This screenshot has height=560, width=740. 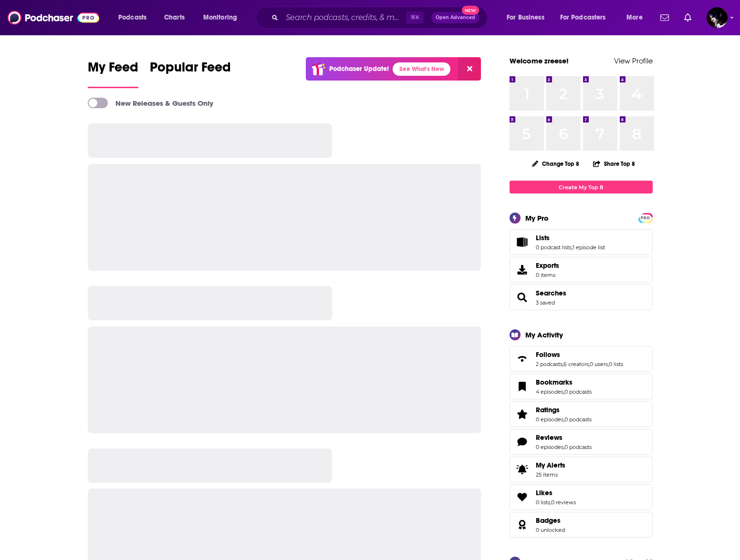 I want to click on button: Show profile menu, so click(x=717, y=18).